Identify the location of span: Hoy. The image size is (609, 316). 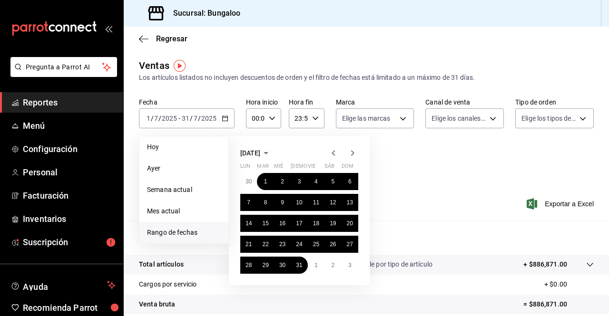
(184, 147).